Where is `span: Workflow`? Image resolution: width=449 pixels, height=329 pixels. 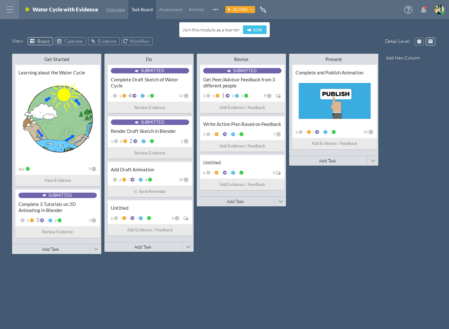 span: Workflow is located at coordinates (139, 41).